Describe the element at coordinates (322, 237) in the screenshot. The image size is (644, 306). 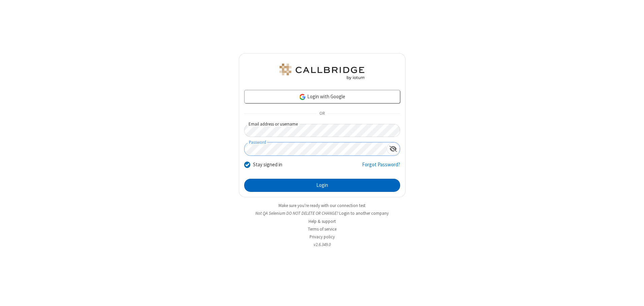
I see `a: Privacy policy` at that location.